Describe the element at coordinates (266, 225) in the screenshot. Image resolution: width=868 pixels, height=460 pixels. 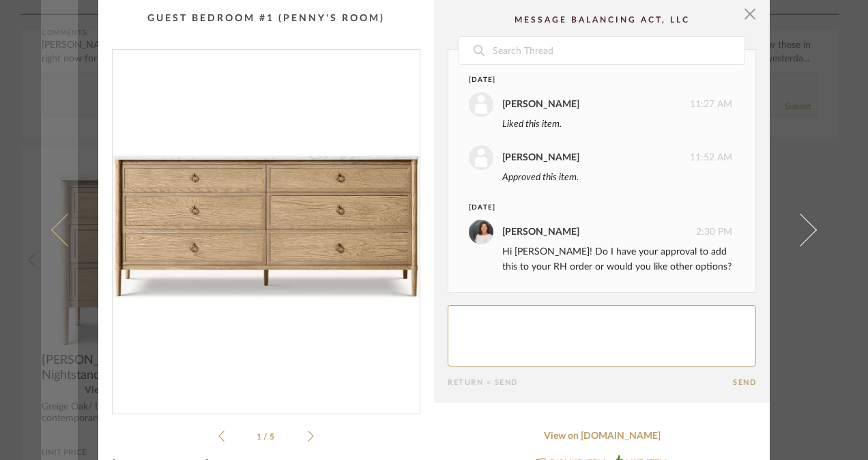
I see `div: 0` at that location.